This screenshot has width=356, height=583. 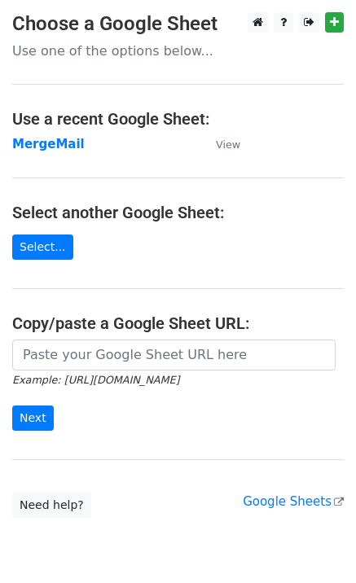 What do you see at coordinates (178, 323) in the screenshot?
I see `h4: Copy/paste a Google Sheet URL:` at bounding box center [178, 323].